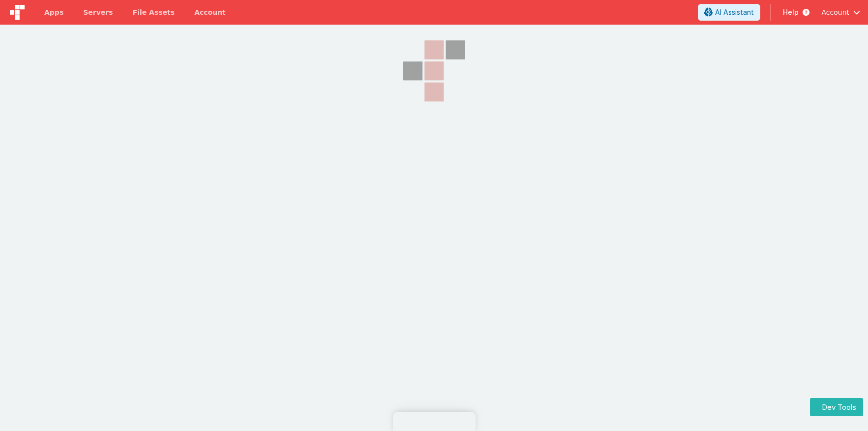 The image size is (868, 431). What do you see at coordinates (98, 12) in the screenshot?
I see `span: Servers` at bounding box center [98, 12].